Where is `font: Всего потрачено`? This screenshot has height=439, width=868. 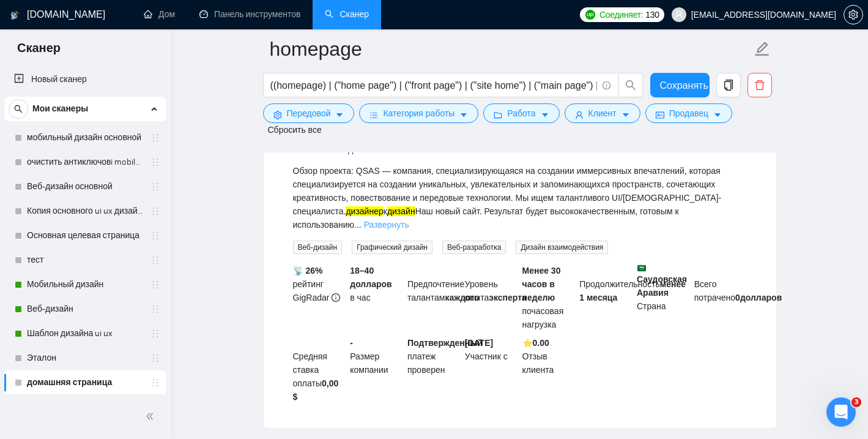 font: Всего потрачено is located at coordinates (715, 291).